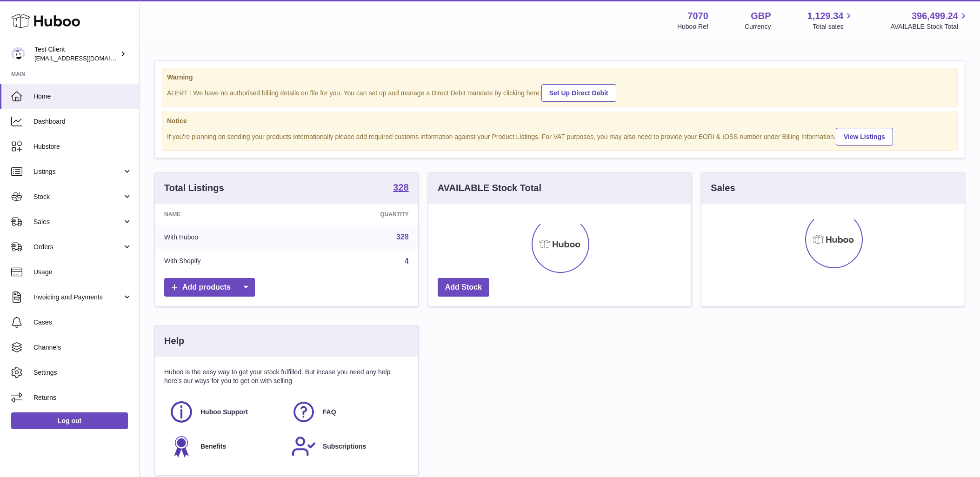 The image size is (980, 477). What do you see at coordinates (357, 214) in the screenshot?
I see `th: Quantity` at bounding box center [357, 214].